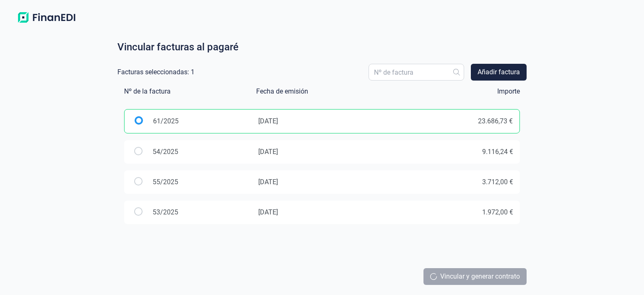 This screenshot has height=295, width=644. I want to click on div: 3.712,00 €, so click(498, 182).